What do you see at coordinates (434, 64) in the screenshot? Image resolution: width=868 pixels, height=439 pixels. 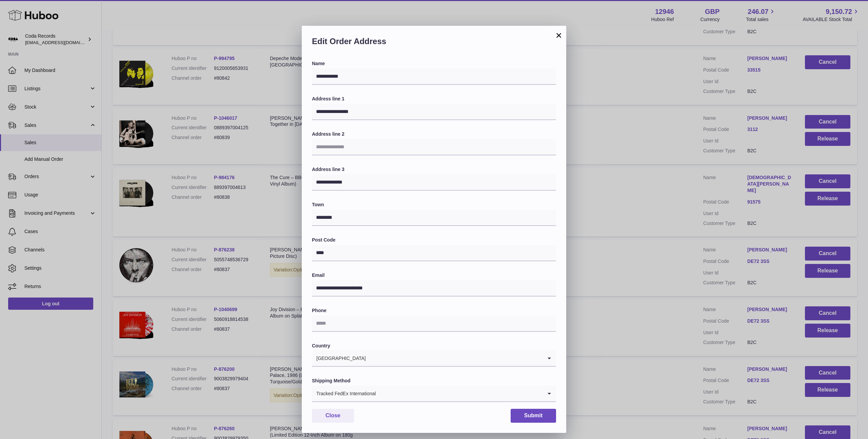 I see `label: Name` at bounding box center [434, 64].